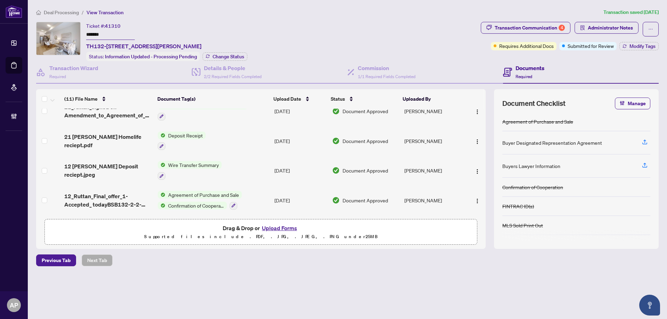 The height and width of the screenshot is (319, 667). What do you see at coordinates (261, 228) in the screenshot?
I see `span: Drag & Drop or` at bounding box center [261, 228].